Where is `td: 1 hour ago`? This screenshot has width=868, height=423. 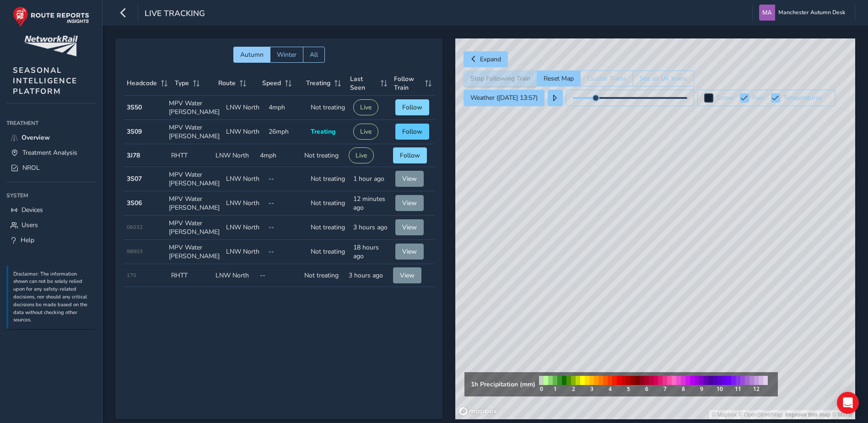 td: 1 hour ago is located at coordinates (371, 179).